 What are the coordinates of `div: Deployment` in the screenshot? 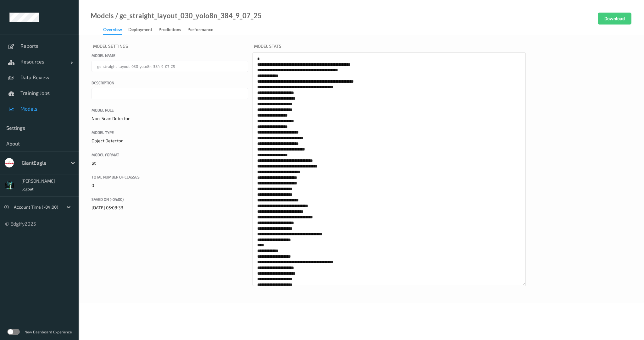 It's located at (140, 30).